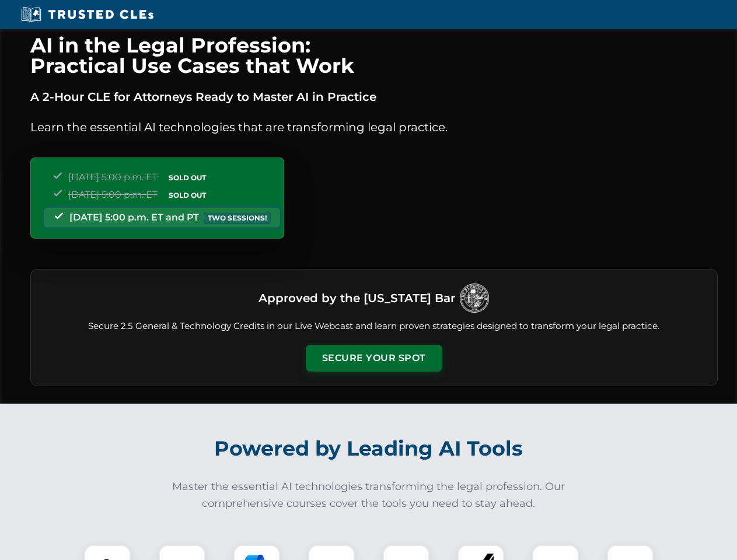  What do you see at coordinates (374, 97) in the screenshot?
I see `p: A 2-Hour CLE for Attorneys Ready to Master AI in Practice` at bounding box center [374, 97].